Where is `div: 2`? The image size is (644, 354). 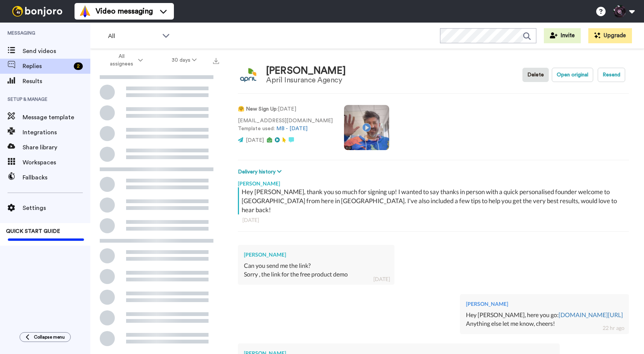
div: 2 is located at coordinates (78, 66).